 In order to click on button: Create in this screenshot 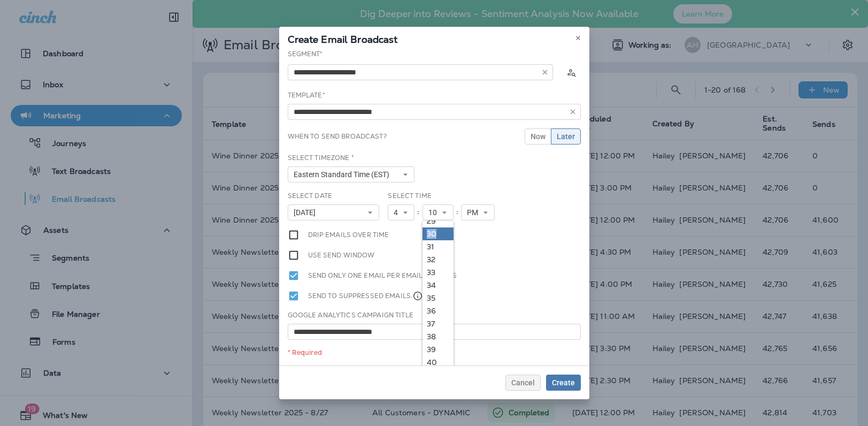, I will do `click(563, 382)`.